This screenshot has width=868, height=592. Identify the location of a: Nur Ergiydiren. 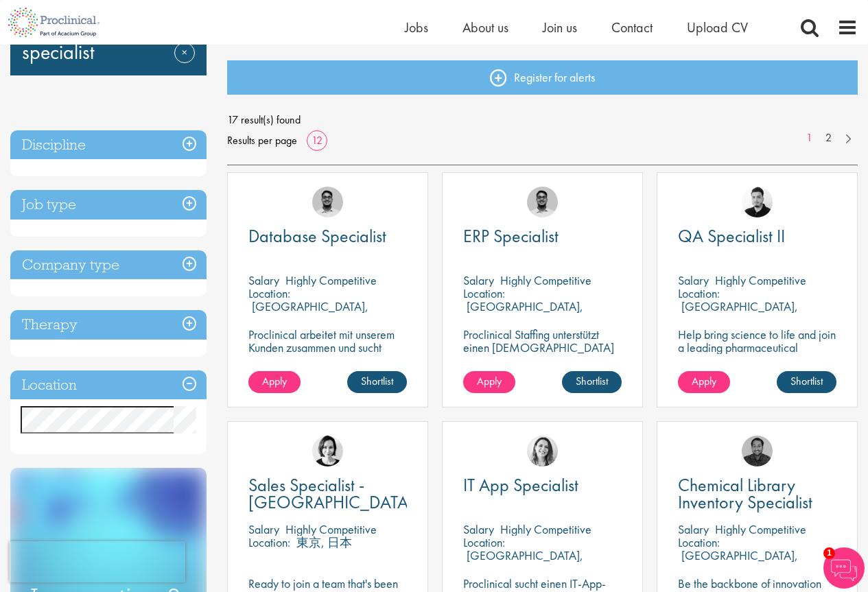
(542, 450).